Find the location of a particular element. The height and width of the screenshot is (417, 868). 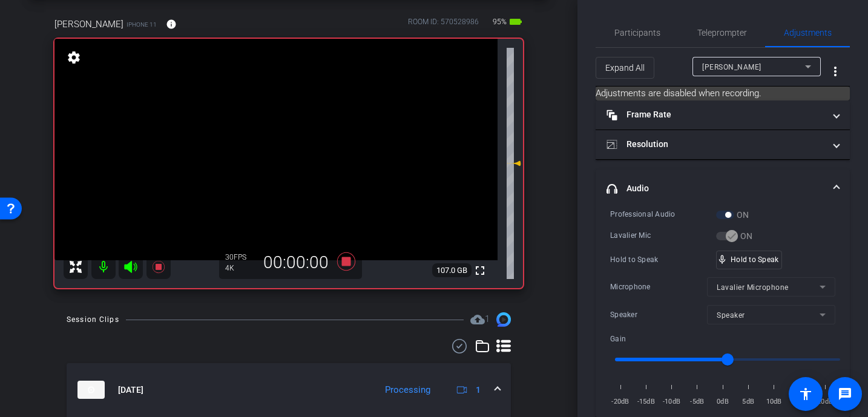

span: mic_none is located at coordinates (722, 260).